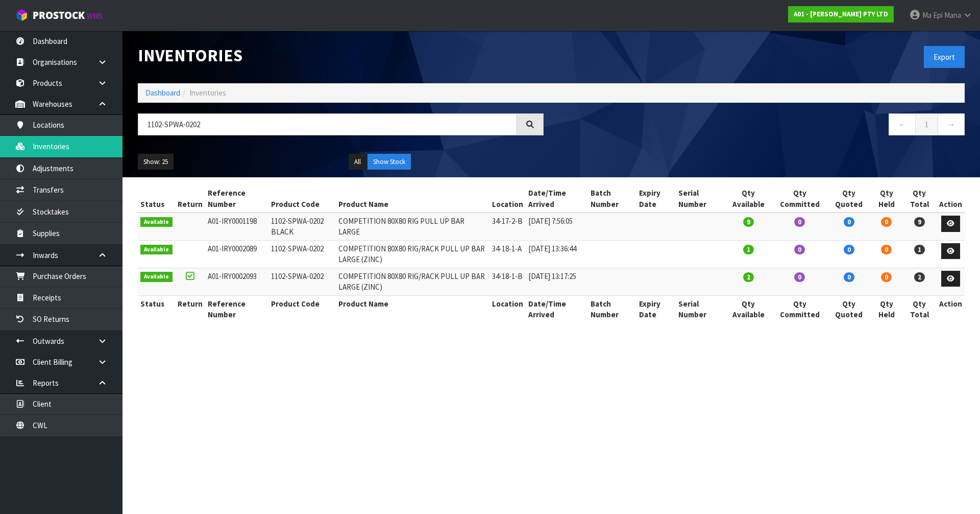 This screenshot has width=980, height=514. I want to click on td: COMPETITION 80X80 RIG PULL UP BAR LARGE, so click(412, 226).